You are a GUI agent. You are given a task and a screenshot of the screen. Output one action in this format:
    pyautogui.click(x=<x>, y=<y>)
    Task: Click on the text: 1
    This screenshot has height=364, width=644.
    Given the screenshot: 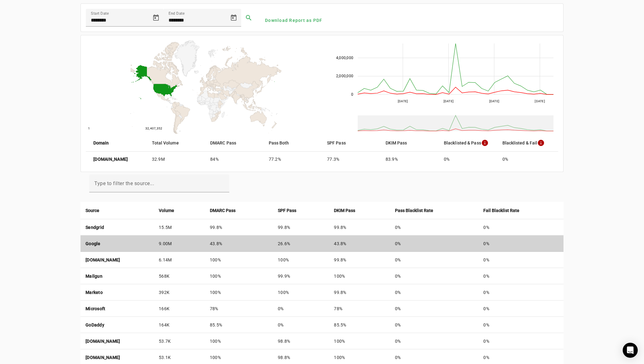 What is the action you would take?
    pyautogui.click(x=89, y=128)
    